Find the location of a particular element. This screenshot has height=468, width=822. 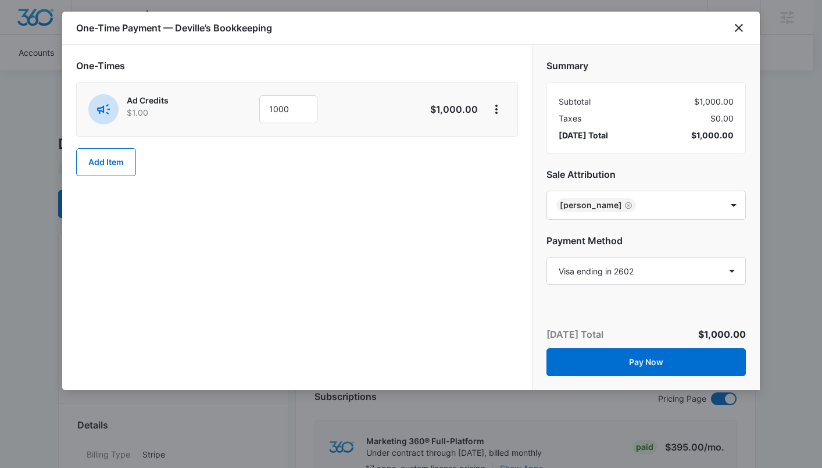

h2: Sale Attribution is located at coordinates (646, 174).